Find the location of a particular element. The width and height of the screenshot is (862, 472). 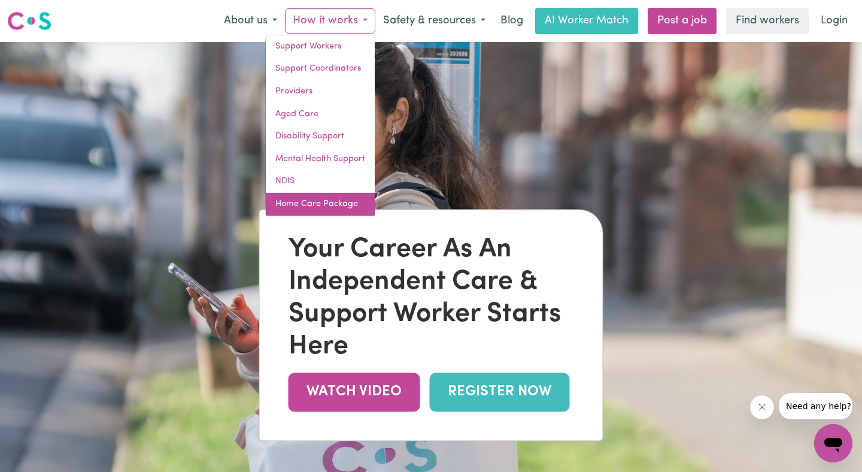

a: Mental Health Support is located at coordinates (320, 159).